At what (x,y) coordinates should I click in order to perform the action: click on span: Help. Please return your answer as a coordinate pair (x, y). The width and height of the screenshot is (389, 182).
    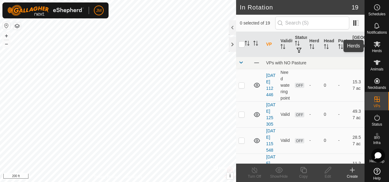
    Looking at the image, I should click on (377, 178).